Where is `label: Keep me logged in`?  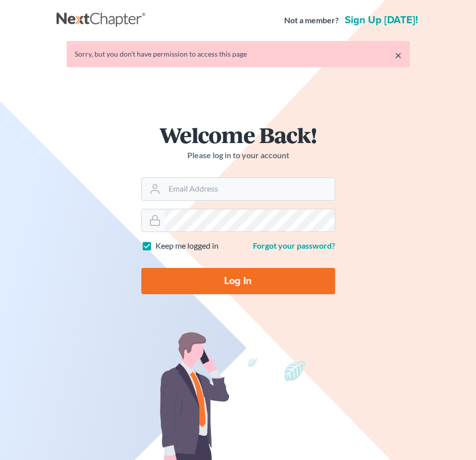 label: Keep me logged in is located at coordinates (187, 246).